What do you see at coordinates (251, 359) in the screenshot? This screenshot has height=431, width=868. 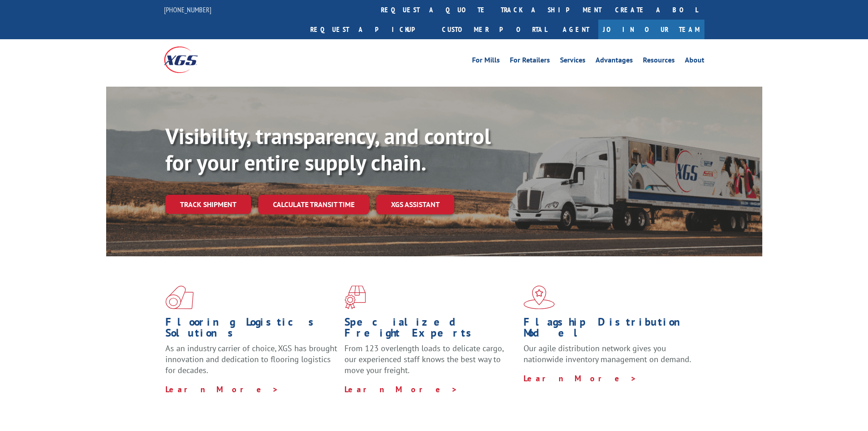 I see `span: As an industry carrier of choice, XGS has brought innovation and dedication to flooring logistics...` at bounding box center [251, 359].